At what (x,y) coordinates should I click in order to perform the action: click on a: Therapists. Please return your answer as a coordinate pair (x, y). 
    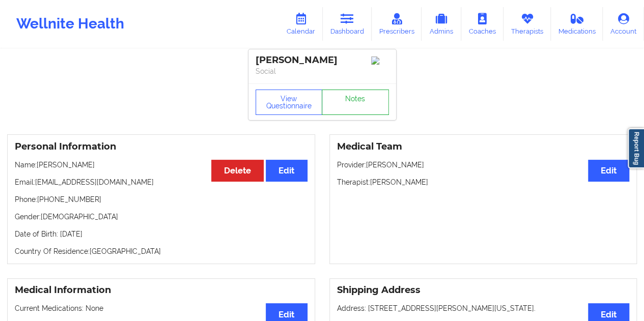
    Looking at the image, I should click on (527, 24).